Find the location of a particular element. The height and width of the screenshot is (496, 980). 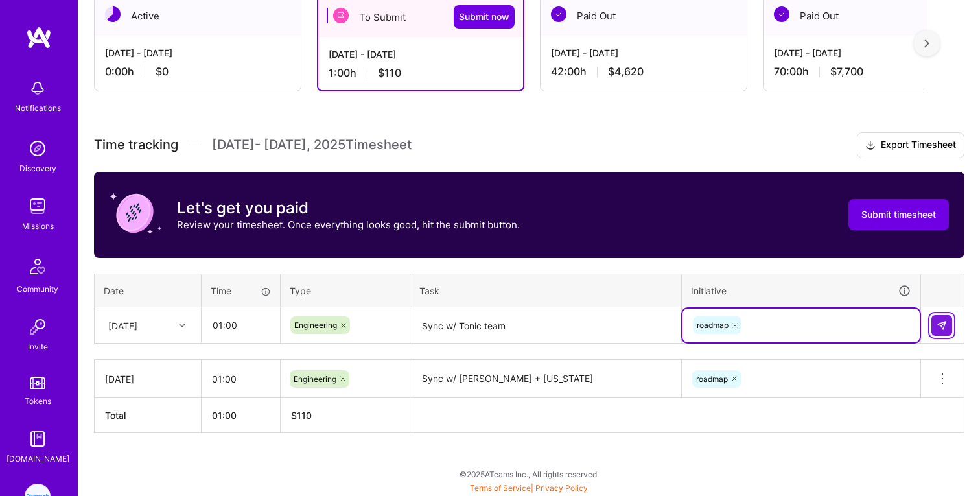

span: Time tracking is located at coordinates (136, 145).